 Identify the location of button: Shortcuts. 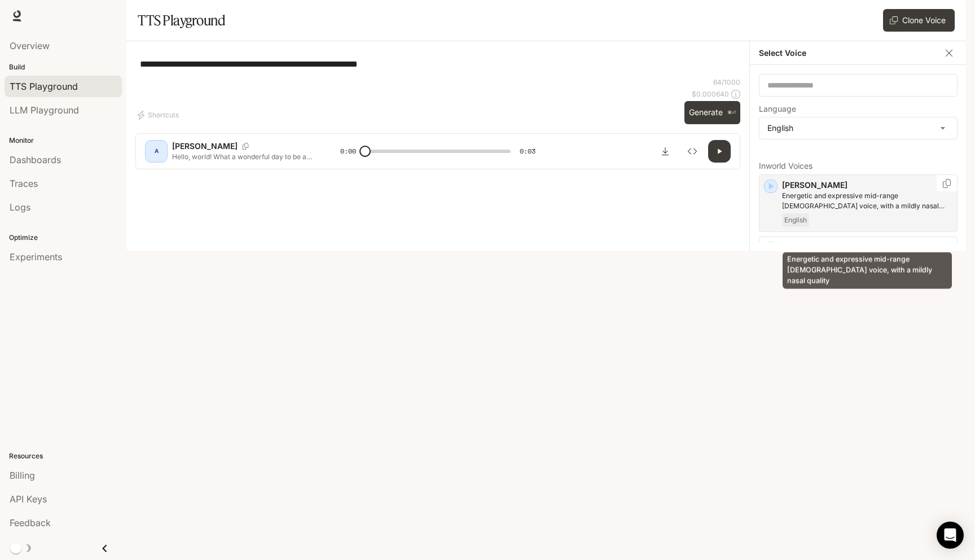
(159, 115).